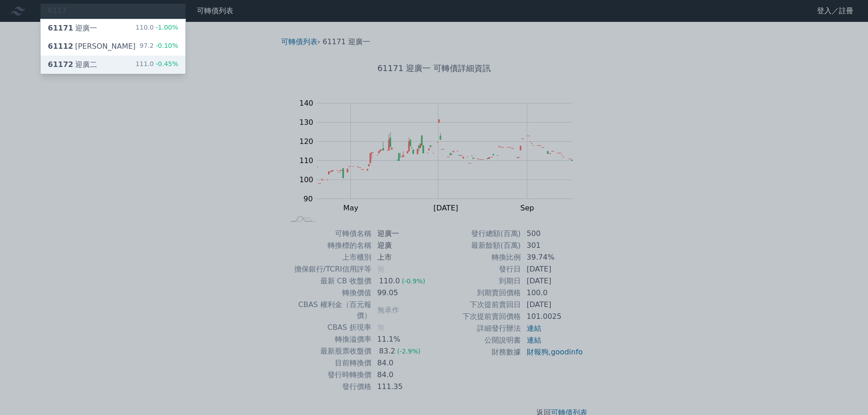 Image resolution: width=868 pixels, height=415 pixels. Describe the element at coordinates (113, 28) in the screenshot. I see `a: 61171迎廣一 110.0-1.00%` at that location.